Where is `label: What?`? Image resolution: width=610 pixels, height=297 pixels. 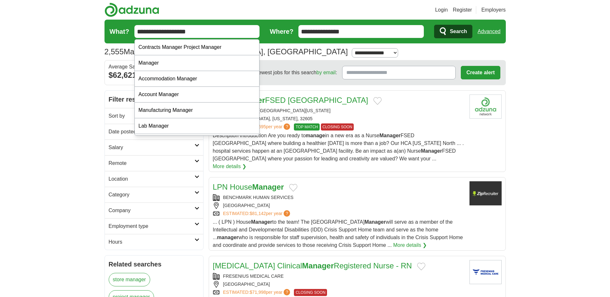 label: What? is located at coordinates (119, 32).